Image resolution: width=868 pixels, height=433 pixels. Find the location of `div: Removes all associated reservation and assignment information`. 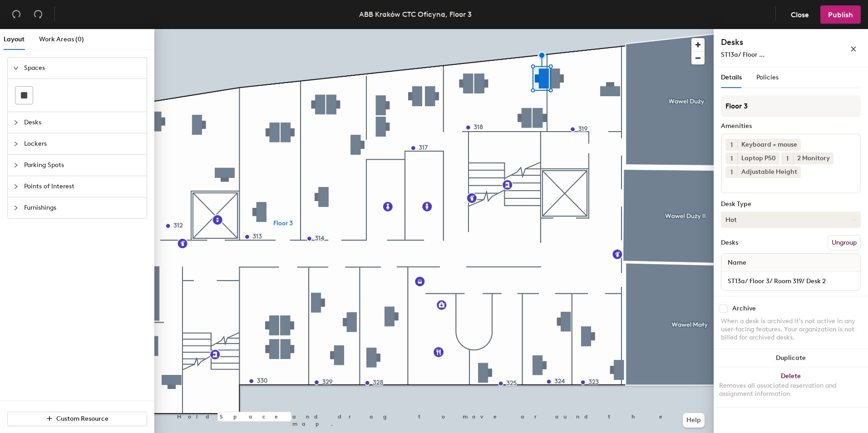

div: Removes all associated reservation and assignment information is located at coordinates (791, 390).